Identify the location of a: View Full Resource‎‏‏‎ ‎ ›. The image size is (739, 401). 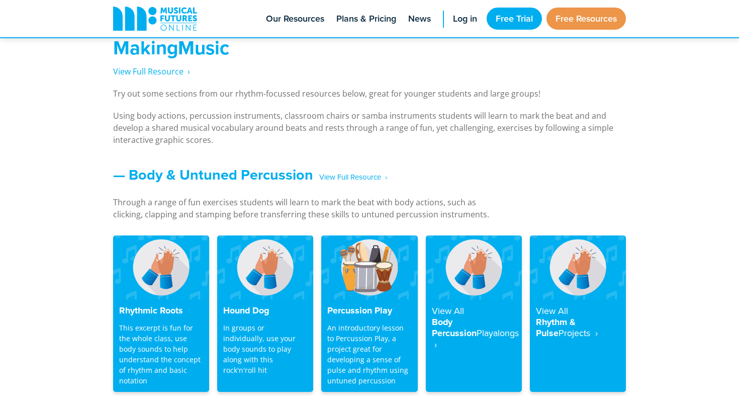
(151, 71).